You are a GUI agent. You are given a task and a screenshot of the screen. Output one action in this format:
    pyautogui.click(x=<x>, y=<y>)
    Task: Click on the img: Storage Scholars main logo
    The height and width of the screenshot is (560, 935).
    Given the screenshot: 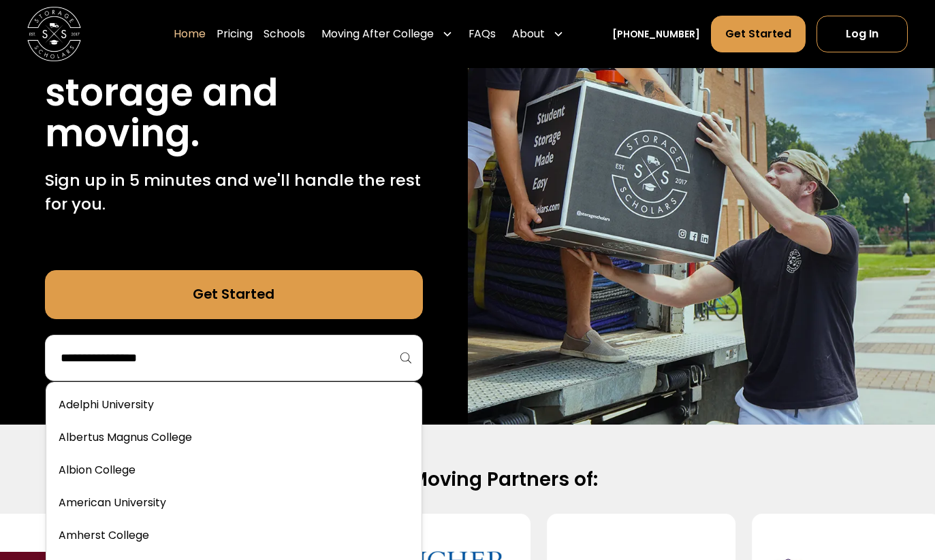 What is the action you would take?
    pyautogui.click(x=54, y=34)
    